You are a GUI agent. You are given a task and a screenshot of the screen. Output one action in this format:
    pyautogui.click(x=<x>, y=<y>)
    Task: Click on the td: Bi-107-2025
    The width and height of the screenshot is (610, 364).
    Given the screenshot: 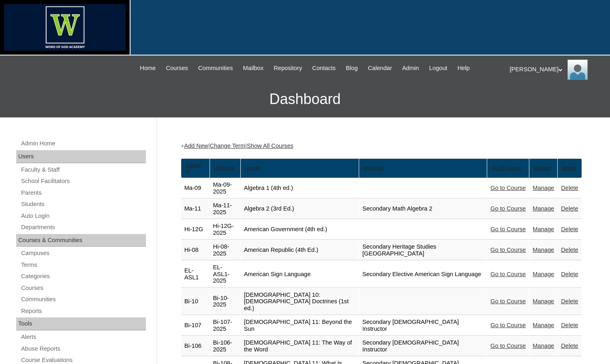 What is the action you would take?
    pyautogui.click(x=225, y=326)
    